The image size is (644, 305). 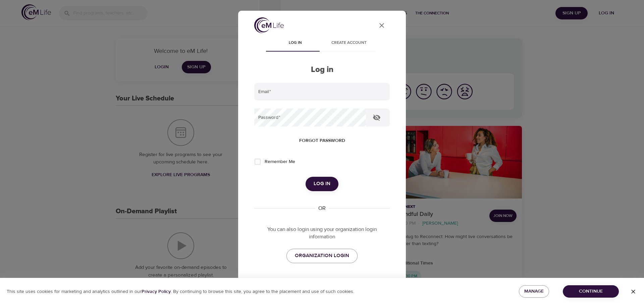 I want to click on button: close, so click(x=382, y=26).